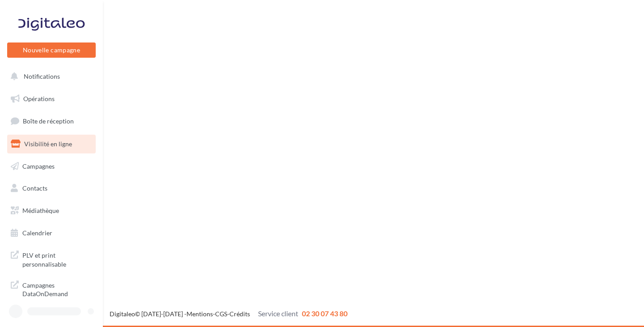 This screenshot has height=327, width=644. What do you see at coordinates (38, 165) in the screenshot?
I see `span: Campagnes` at bounding box center [38, 165].